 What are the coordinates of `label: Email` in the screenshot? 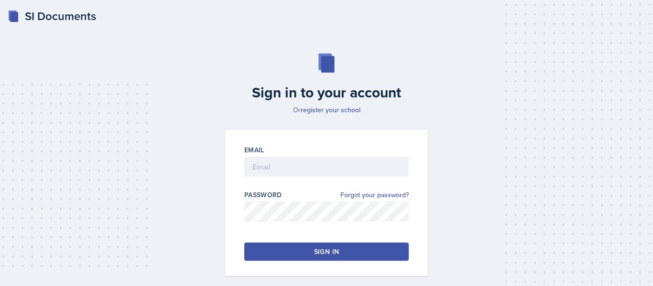 It's located at (254, 150).